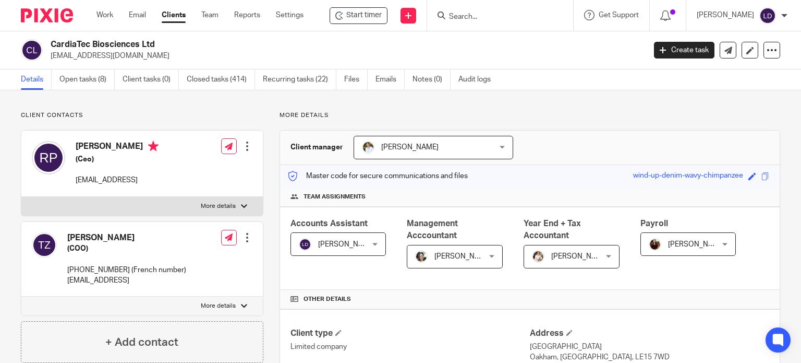 Image resolution: width=801 pixels, height=363 pixels. Describe the element at coordinates (655, 244) in the screenshot. I see `img: MaxAcc_Sep21_ElliDeanPhoto_030.jpg` at that location.